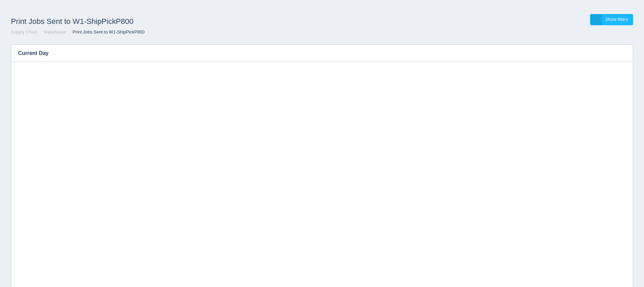 This screenshot has width=644, height=287. What do you see at coordinates (311, 53) in the screenshot?
I see `h3: Current Day` at bounding box center [311, 53].